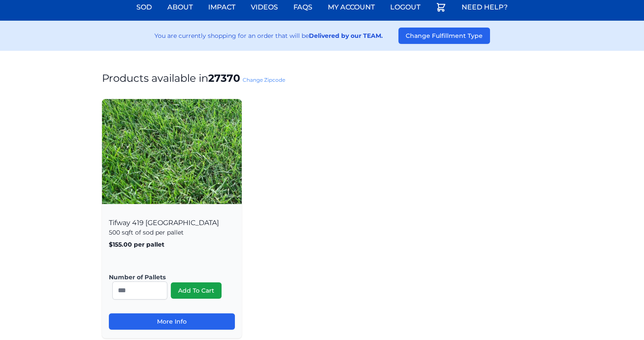 The height and width of the screenshot is (340, 644). I want to click on button: Change Fulfillment Type, so click(444, 36).